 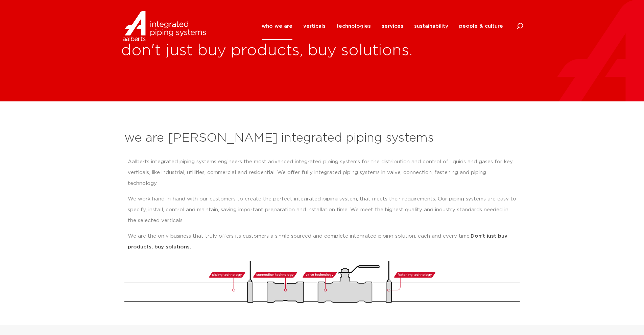 What do you see at coordinates (354, 26) in the screenshot?
I see `a: technologies` at bounding box center [354, 26].